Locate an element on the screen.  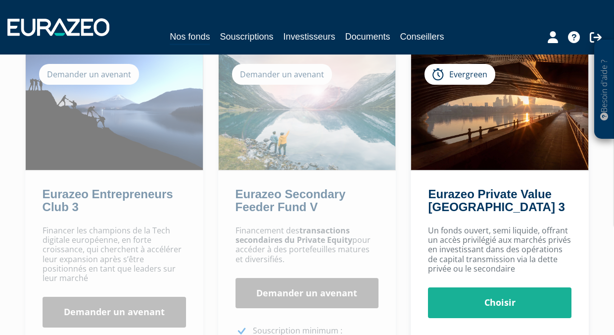
strong: transactions secondaires du Private Equity is located at coordinates (294, 235).